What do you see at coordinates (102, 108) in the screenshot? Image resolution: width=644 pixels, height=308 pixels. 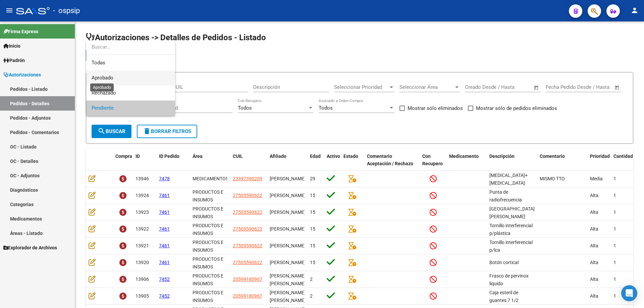 I see `span: Pendiente` at bounding box center [102, 108].